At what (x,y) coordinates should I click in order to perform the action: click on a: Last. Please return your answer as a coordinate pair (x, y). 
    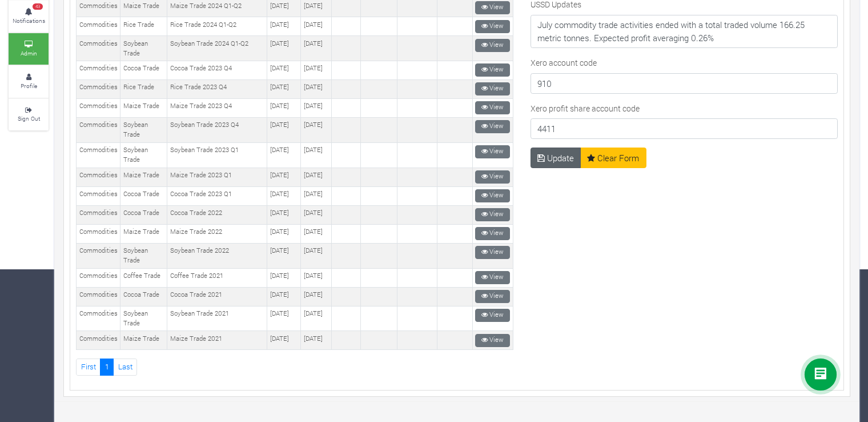
    Looking at the image, I should click on (125, 366).